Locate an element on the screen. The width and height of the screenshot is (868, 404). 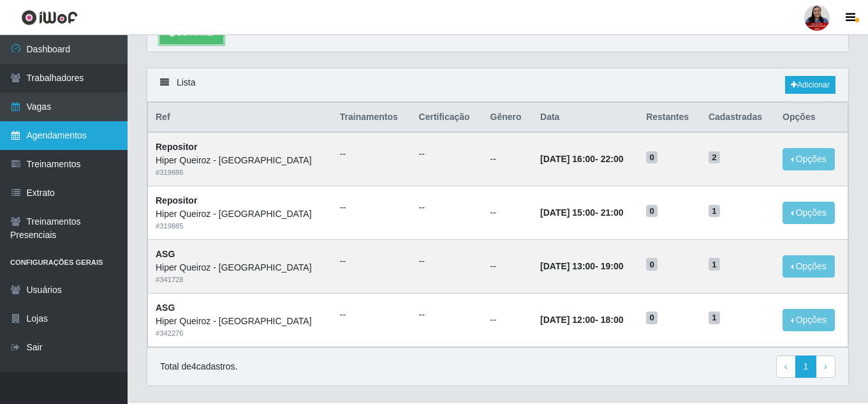
p: Total de 4 cadastros. is located at coordinates (198, 366).